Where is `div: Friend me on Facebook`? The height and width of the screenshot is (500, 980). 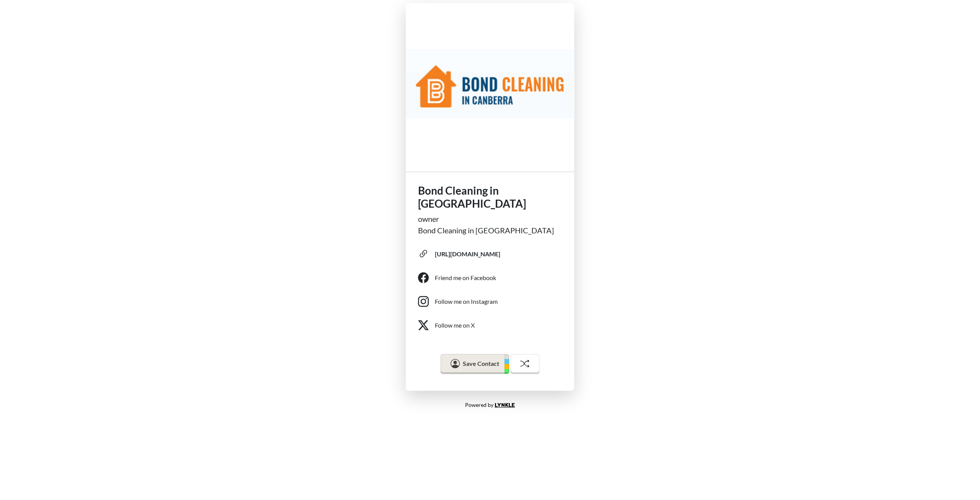 div: Friend me on Facebook is located at coordinates (466, 277).